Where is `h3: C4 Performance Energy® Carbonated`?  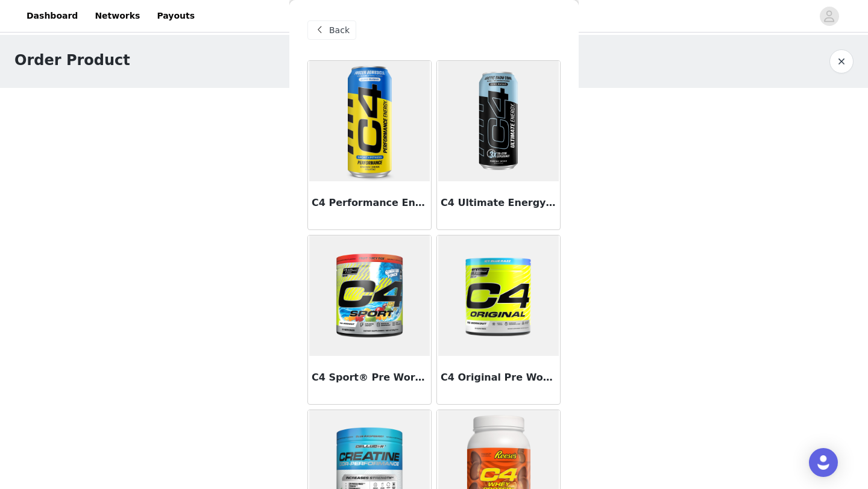
h3: C4 Performance Energy® Carbonated is located at coordinates (369, 203).